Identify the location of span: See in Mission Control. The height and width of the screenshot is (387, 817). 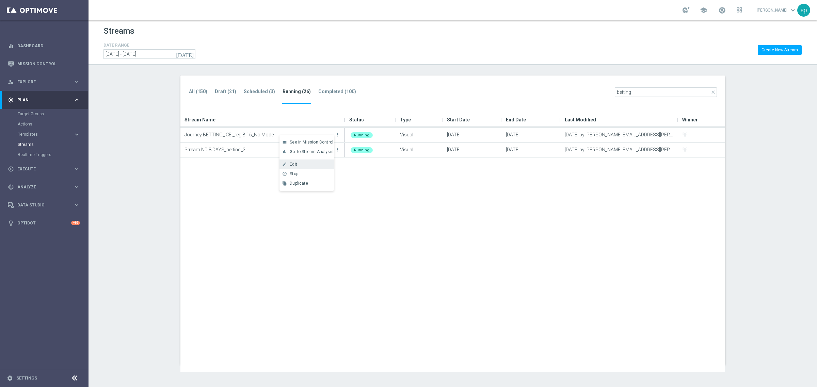
(311, 142).